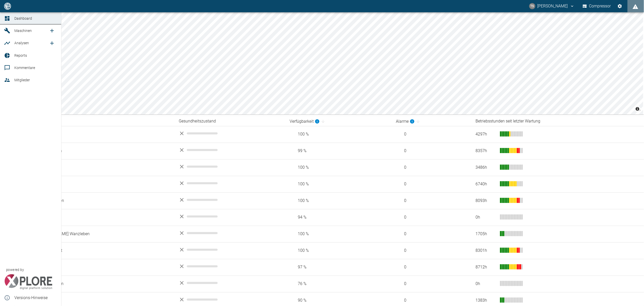 Image resolution: width=644 pixels, height=306 pixels. I want to click on td: Jürgenshagen, so click(104, 201).